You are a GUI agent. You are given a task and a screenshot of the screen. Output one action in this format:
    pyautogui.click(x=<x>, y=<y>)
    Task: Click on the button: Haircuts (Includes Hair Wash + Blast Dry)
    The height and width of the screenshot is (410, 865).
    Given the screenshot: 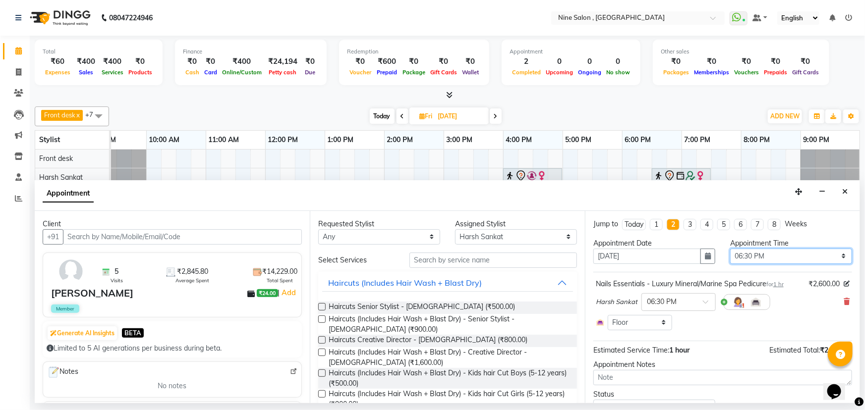 What is the action you would take?
    pyautogui.click(x=448, y=283)
    